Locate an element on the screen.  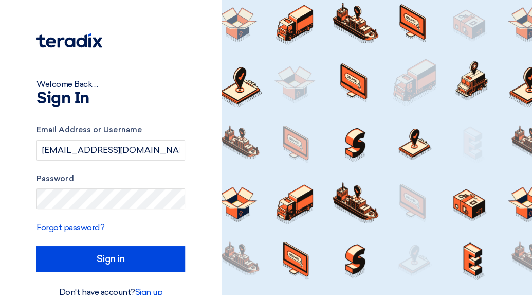
label: Email Address or Username is located at coordinates (111, 130).